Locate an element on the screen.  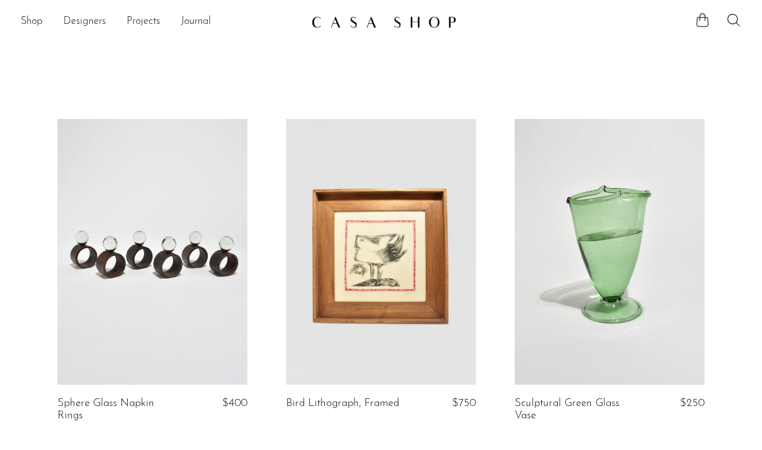
a: Bird Lithograph, Framed is located at coordinates (342, 403).